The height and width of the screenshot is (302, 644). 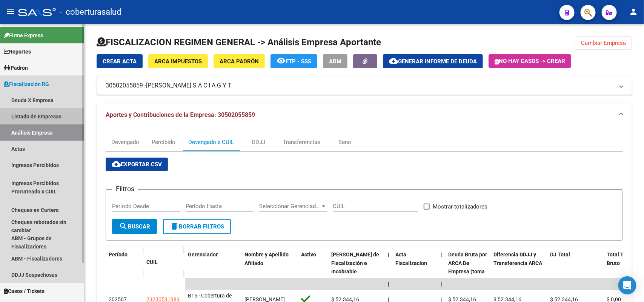 I want to click on div: DDJJ, so click(x=259, y=142).